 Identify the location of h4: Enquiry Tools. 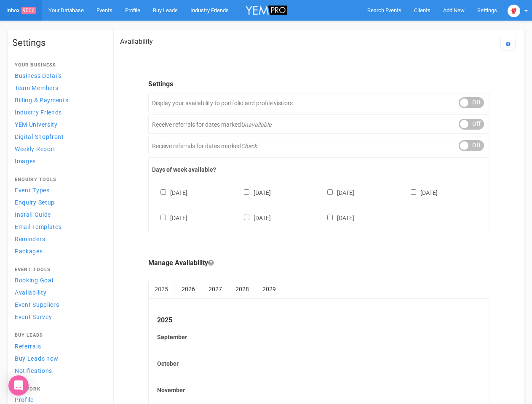
(58, 179).